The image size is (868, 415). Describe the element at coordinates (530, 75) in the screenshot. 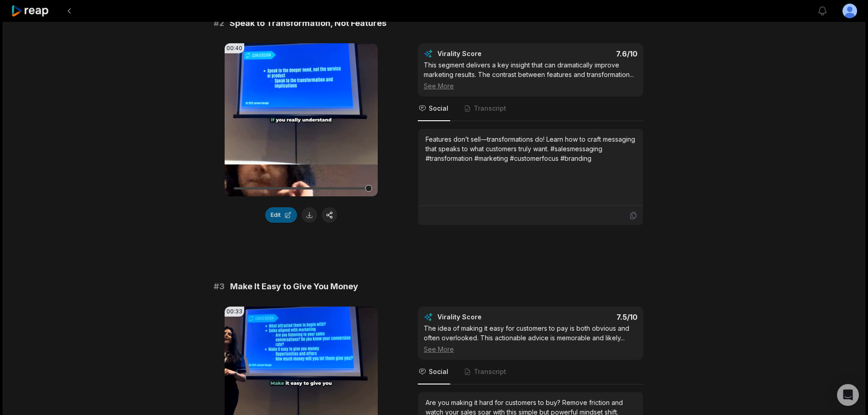

I see `div: This segment delivers a key insight that can dramatically improve marketing results. The contrast...` at that location.